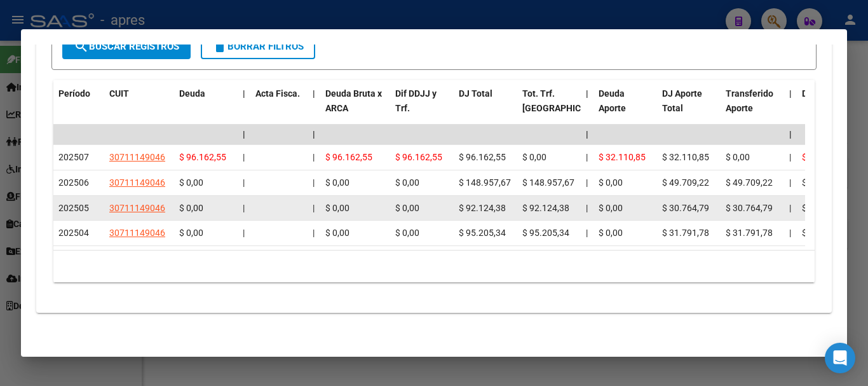  Describe the element at coordinates (139, 108) in the screenshot. I see `datatable-header-cell: CUIT` at that location.